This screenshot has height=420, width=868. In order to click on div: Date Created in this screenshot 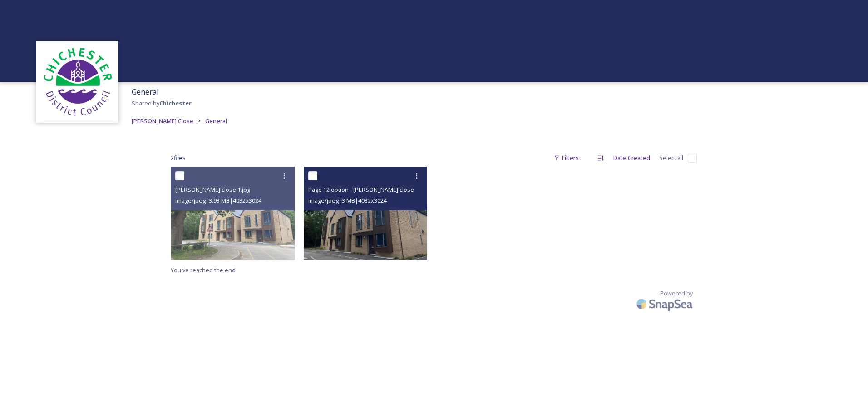, I will do `click(632, 158)`.